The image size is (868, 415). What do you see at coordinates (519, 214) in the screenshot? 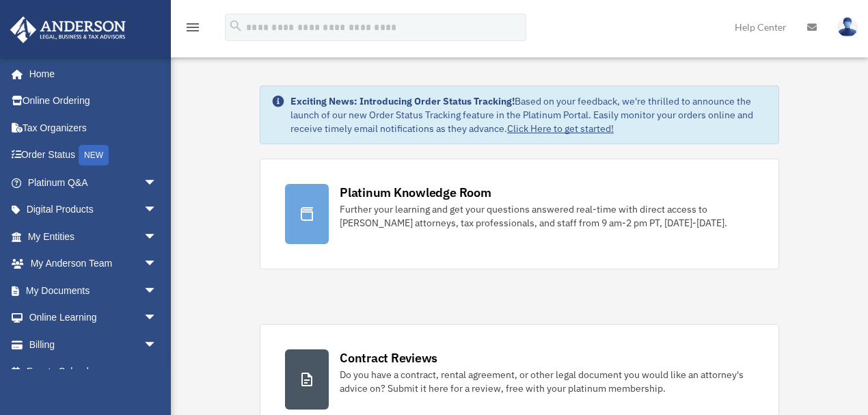
I see `a: Platinum Knowledge Room Further your learning and get your questions answered real-time with dire...` at bounding box center [519, 214].